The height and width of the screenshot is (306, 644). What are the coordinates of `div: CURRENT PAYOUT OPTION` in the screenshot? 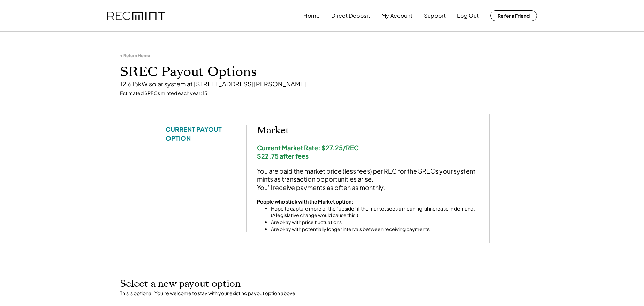 It's located at (200, 133).